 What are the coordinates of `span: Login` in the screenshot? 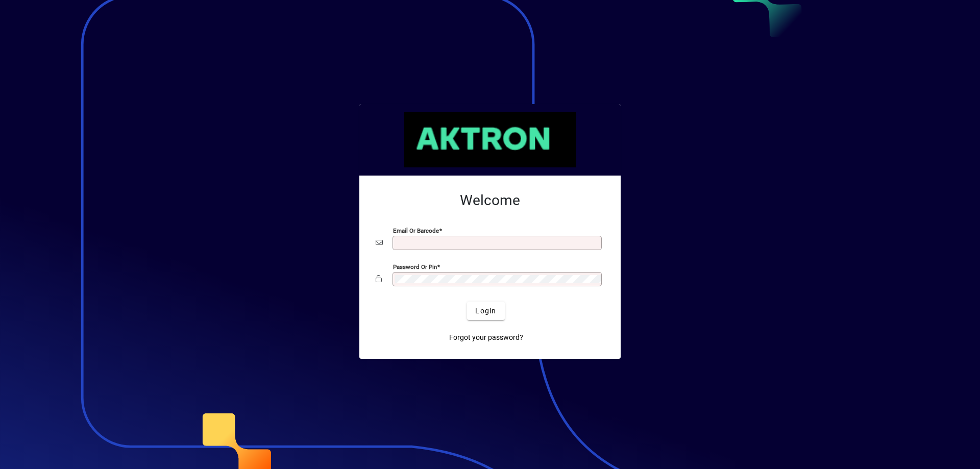 It's located at (485, 311).